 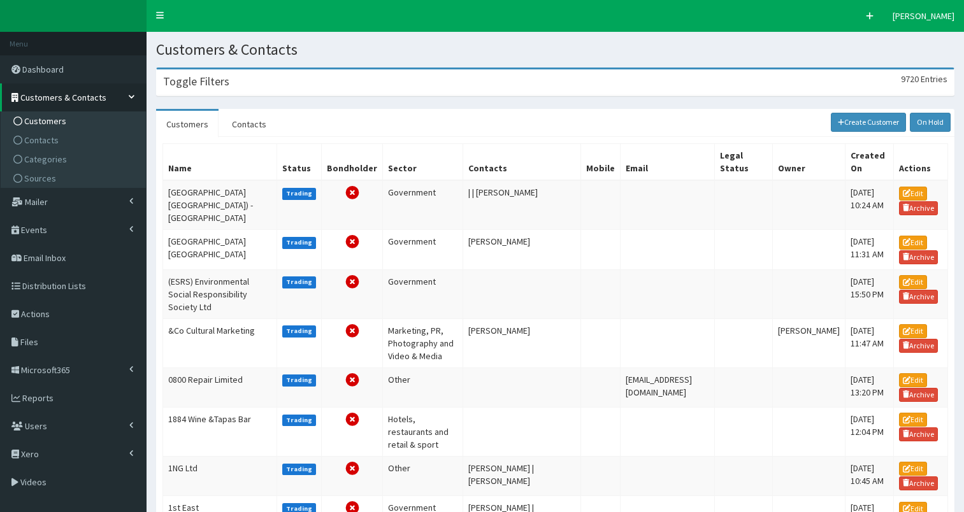 I want to click on a: On Hold, so click(x=931, y=122).